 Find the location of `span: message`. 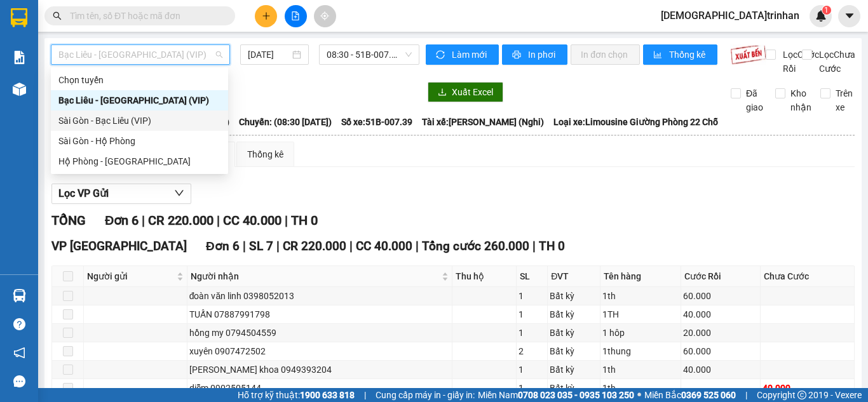

span: message is located at coordinates (19, 381).